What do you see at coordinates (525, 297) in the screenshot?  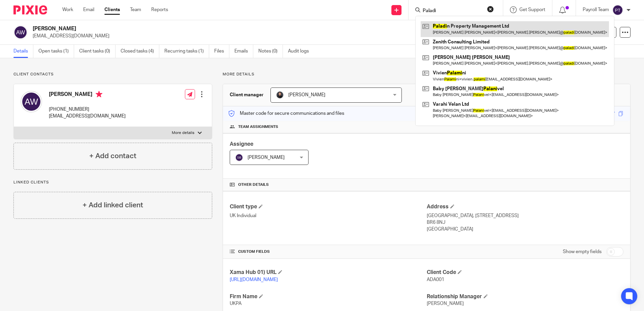 I see `h4: Relationship Manager` at bounding box center [525, 297].